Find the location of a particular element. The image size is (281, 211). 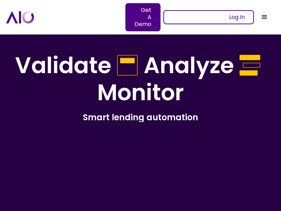

h1: Monitor is located at coordinates (141, 92).